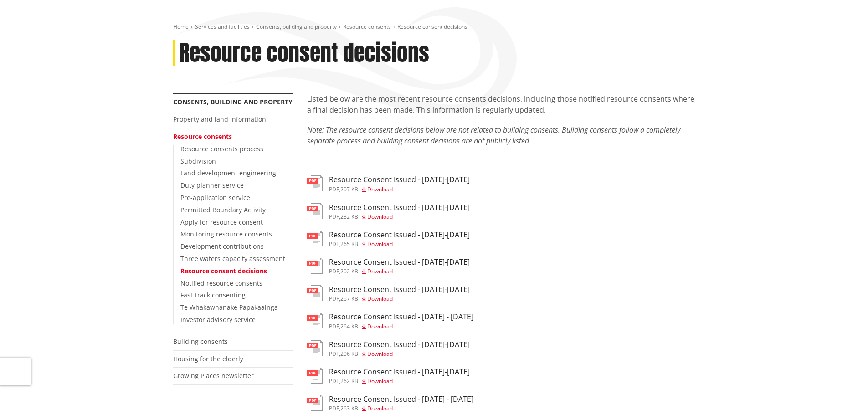  What do you see at coordinates (213, 295) in the screenshot?
I see `a: Fast-track consenting` at bounding box center [213, 295].